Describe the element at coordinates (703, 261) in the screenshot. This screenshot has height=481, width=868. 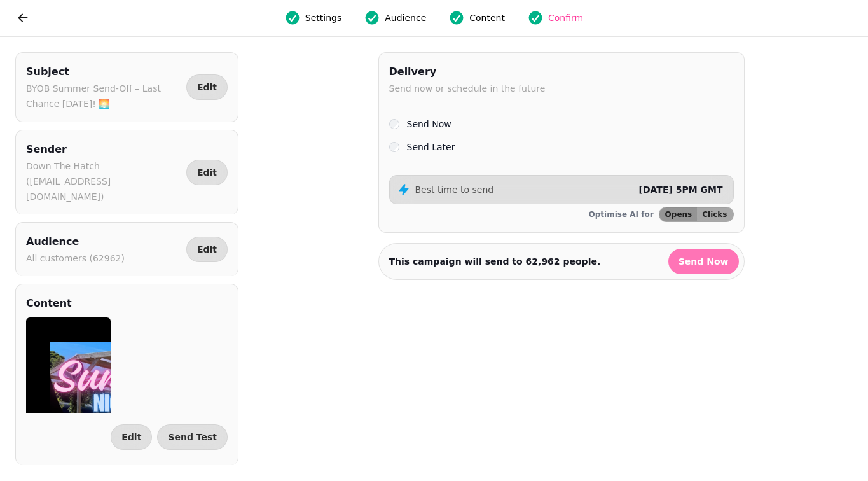
I see `button: Send Now` at that location.